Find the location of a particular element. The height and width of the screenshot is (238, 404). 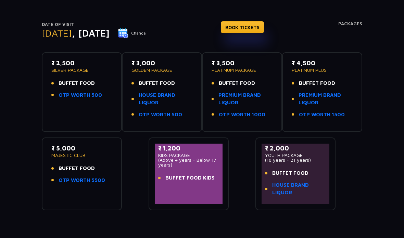

p: ₹ 5,000 is located at coordinates (82, 148).